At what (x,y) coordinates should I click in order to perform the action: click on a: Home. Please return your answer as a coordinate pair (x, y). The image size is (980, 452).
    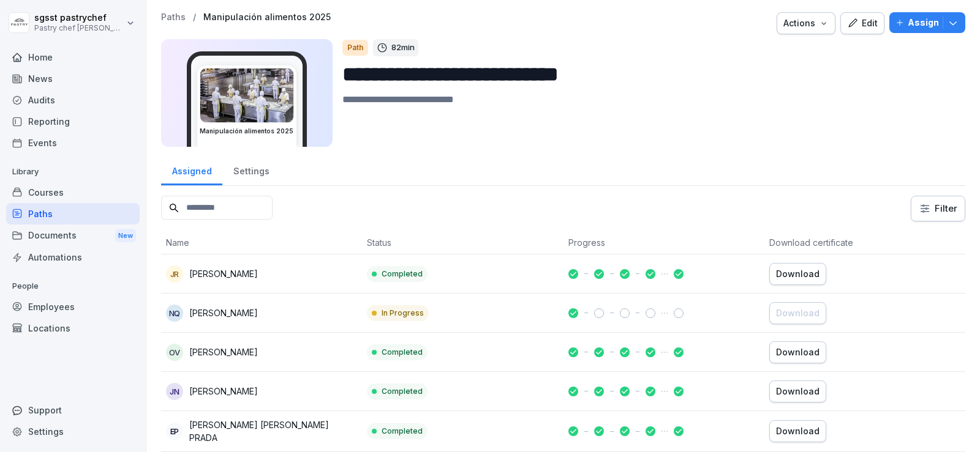
    Looking at the image, I should click on (73, 57).